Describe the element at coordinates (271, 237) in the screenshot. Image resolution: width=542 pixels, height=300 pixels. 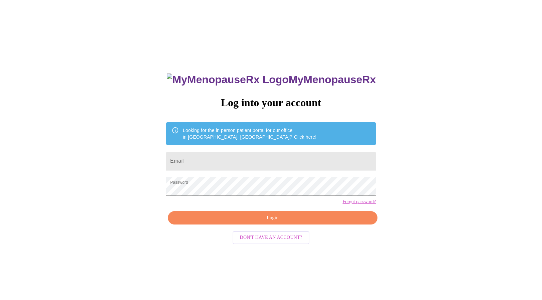
I see `button: Don't have an account?` at that location.